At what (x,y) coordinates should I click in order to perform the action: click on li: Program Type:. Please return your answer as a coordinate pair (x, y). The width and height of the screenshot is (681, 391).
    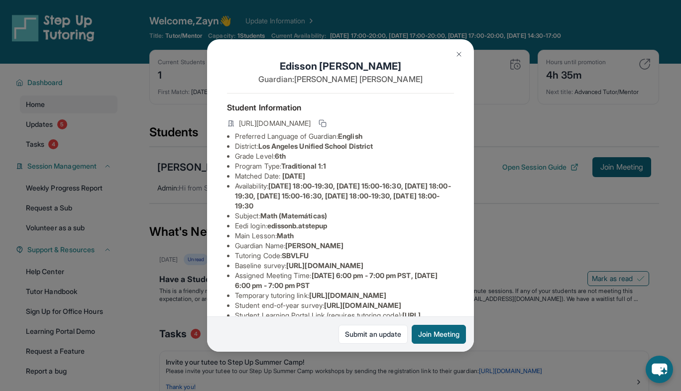
    Looking at the image, I should click on (345, 166).